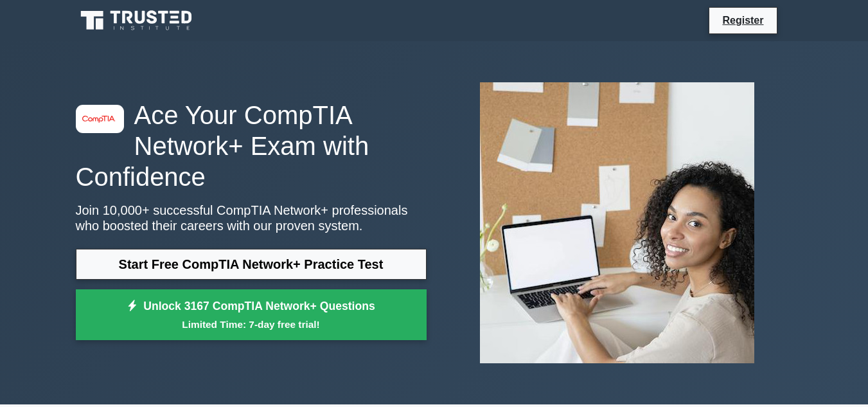 This screenshot has height=407, width=868. What do you see at coordinates (743, 20) in the screenshot?
I see `a: Register` at bounding box center [743, 20].